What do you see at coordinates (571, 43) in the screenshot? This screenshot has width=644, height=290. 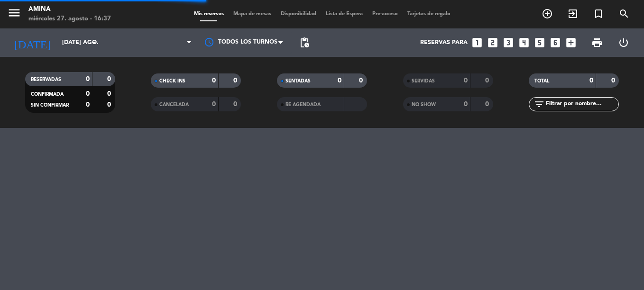 I see `i: add_box` at bounding box center [571, 43].